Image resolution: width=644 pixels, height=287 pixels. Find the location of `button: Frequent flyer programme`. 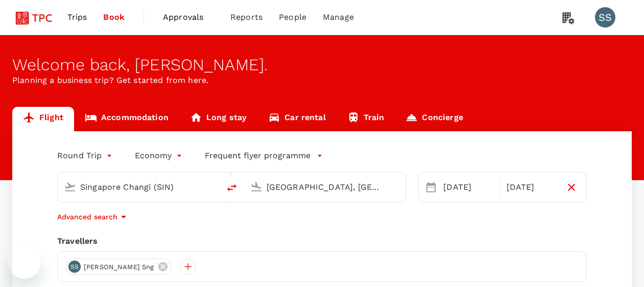

button: Frequent flyer programme is located at coordinates (263, 156).